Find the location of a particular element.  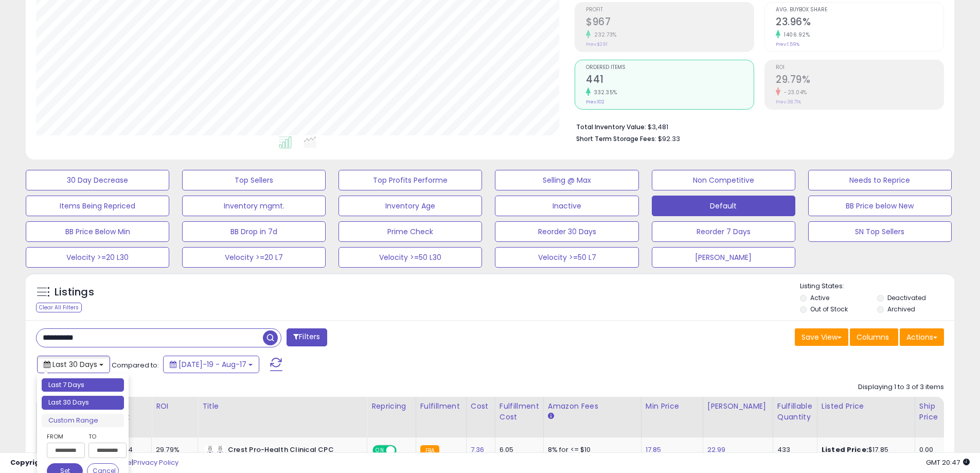

div: Repricing is located at coordinates (392, 406).